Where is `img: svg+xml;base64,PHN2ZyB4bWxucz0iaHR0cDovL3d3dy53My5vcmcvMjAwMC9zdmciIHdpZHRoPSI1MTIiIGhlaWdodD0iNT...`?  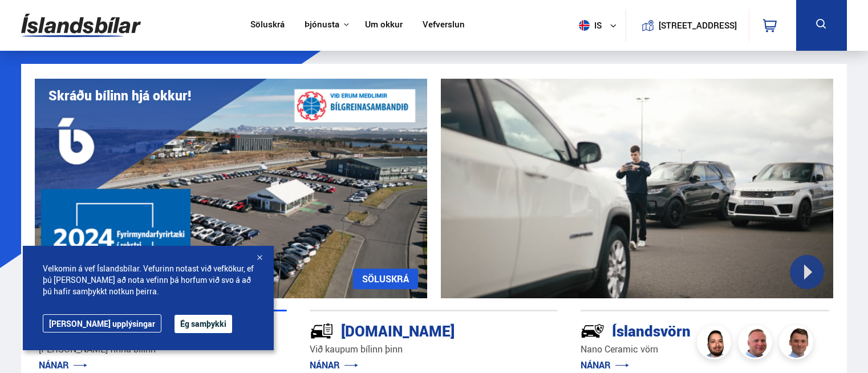 img: svg+xml;base64,PHN2ZyB4bWxucz0iaHR0cDovL3d3dy53My5vcmcvMjAwMC9zdmciIHdpZHRoPSI1MTIiIGhlaWdodD0iNT... is located at coordinates (584, 25).